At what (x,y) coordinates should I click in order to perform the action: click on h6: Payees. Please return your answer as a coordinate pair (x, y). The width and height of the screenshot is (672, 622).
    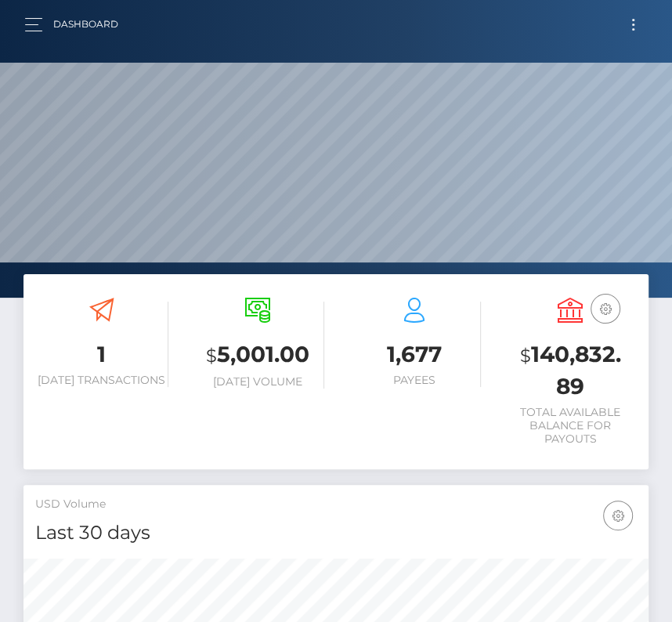
    Looking at the image, I should click on (415, 380).